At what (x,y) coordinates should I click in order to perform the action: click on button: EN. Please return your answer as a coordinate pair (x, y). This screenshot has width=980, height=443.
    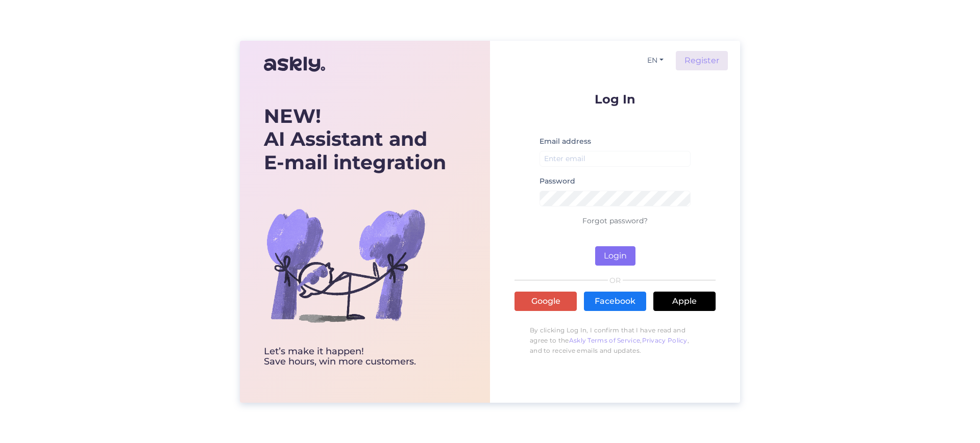
    Looking at the image, I should click on (655, 60).